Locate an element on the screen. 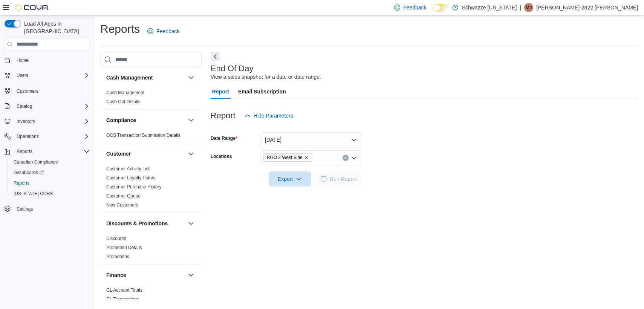 Image resolution: width=644 pixels, height=309 pixels. button: Clear input is located at coordinates (345, 158).